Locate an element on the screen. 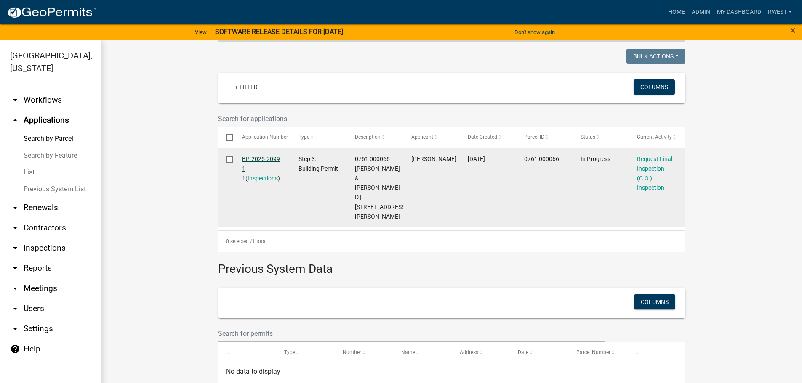 Image resolution: width=802 pixels, height=383 pixels. span: Date is located at coordinates (523, 353).